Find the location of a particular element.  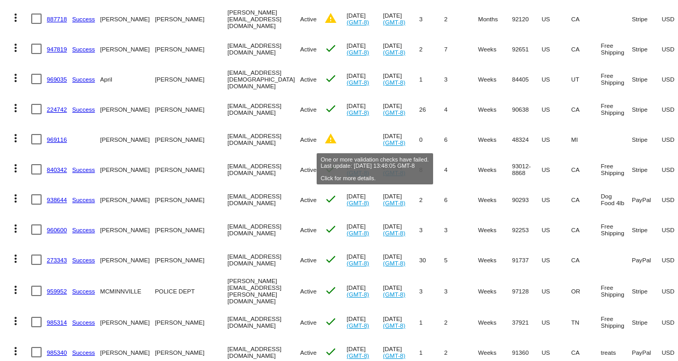

mat-icon: warning is located at coordinates (331, 139).